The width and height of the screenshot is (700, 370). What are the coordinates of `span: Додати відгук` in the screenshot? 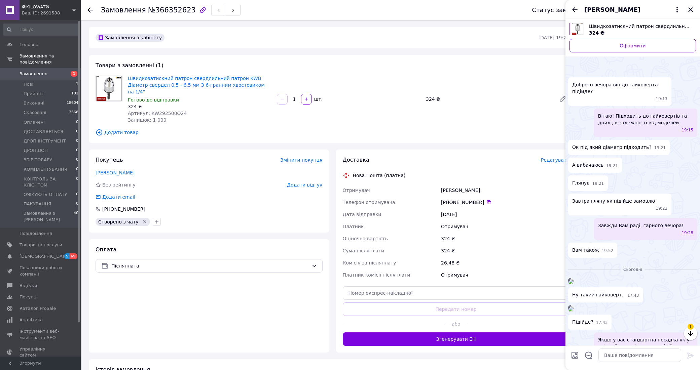 It's located at (304, 185).